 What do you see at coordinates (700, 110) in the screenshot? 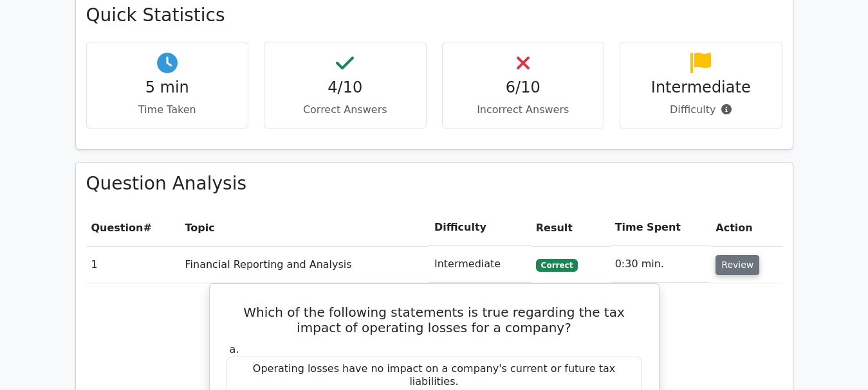
I see `p: Difficulty` at bounding box center [700, 110].